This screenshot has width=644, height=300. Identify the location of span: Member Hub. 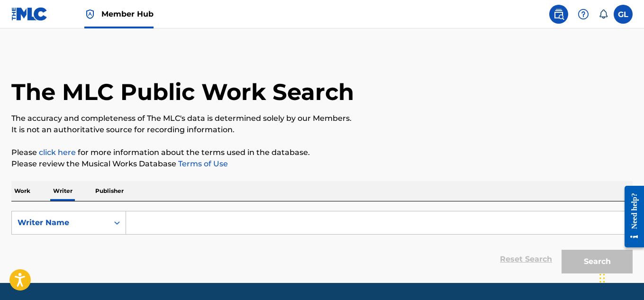
(128, 14).